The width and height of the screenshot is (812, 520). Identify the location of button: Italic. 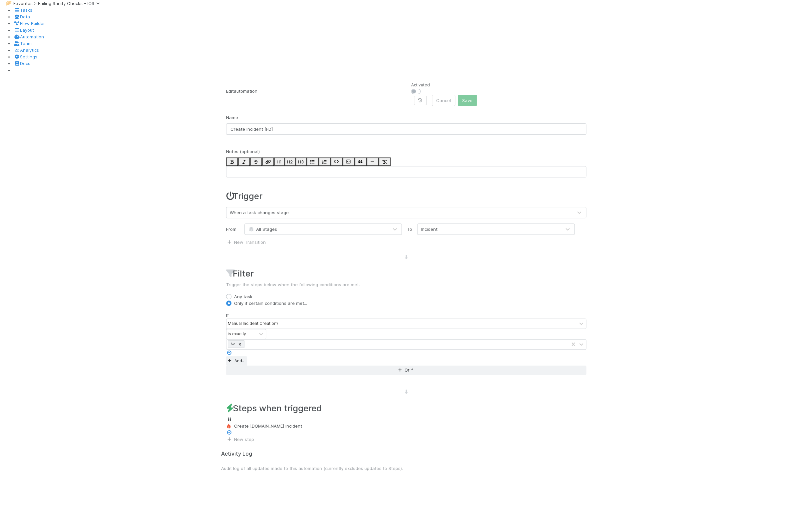
(244, 162).